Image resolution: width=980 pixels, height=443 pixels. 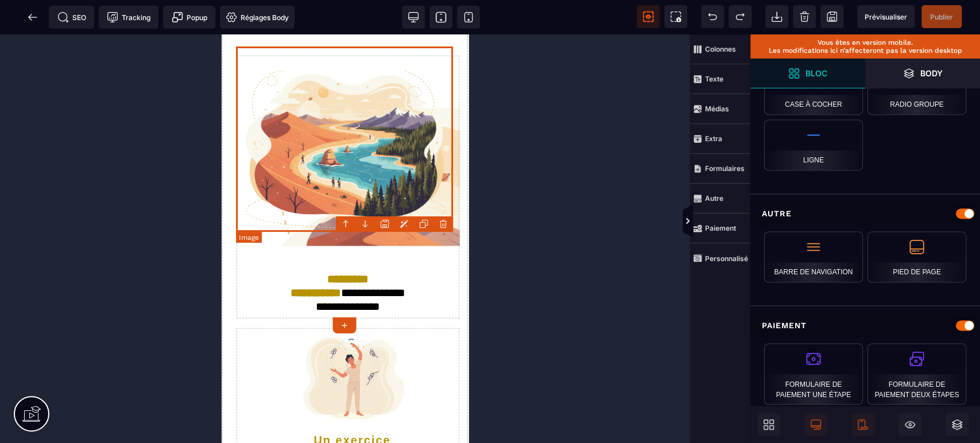 I want to click on div: Formulaire de paiement deux étapes, so click(x=917, y=374).